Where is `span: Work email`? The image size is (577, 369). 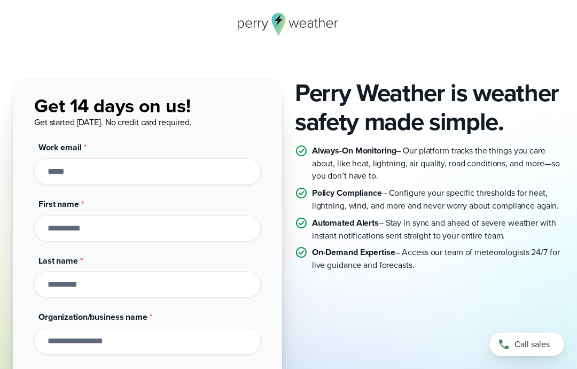 span: Work email is located at coordinates (60, 147).